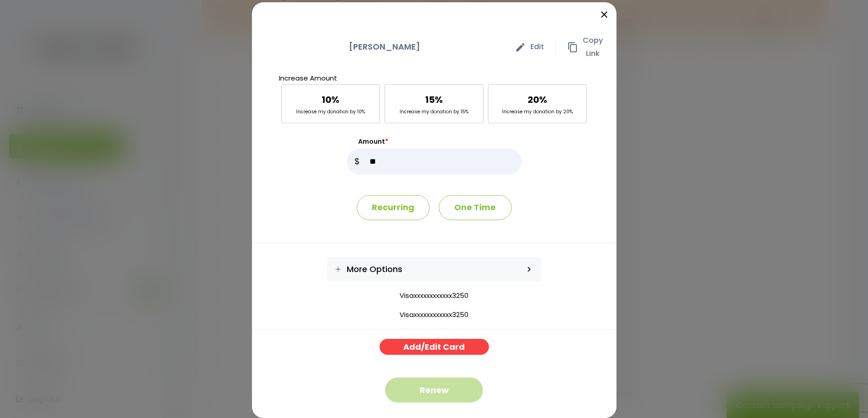 This screenshot has width=868, height=418. What do you see at coordinates (530, 47) in the screenshot?
I see `a: edit Edit` at bounding box center [530, 47].